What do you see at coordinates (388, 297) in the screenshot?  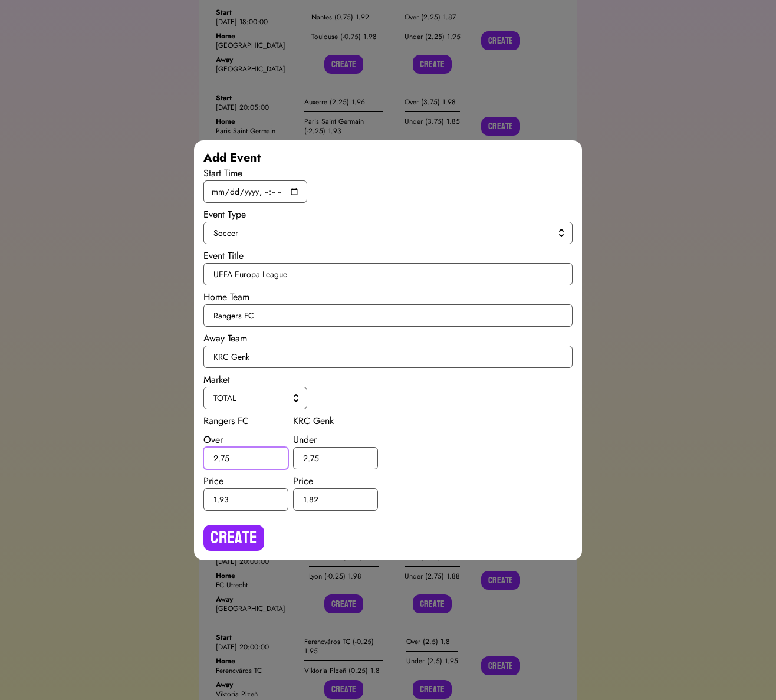 I see `div: Home Team` at bounding box center [388, 297].